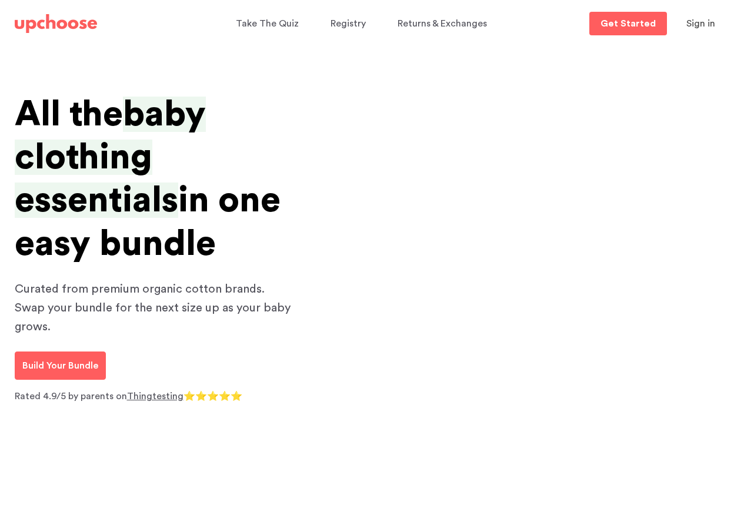  Describe the element at coordinates (60, 365) in the screenshot. I see `p: Build Your Bundle` at that location.